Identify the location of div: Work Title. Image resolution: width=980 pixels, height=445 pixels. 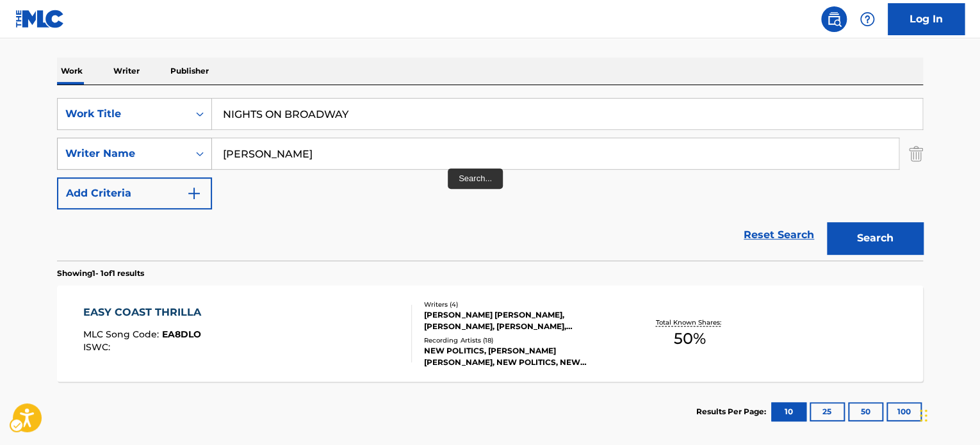
(123, 114).